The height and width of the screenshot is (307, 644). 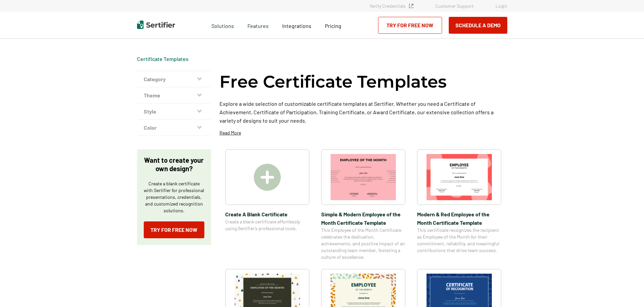 What do you see at coordinates (174, 111) in the screenshot?
I see `button: Style` at bounding box center [174, 111].